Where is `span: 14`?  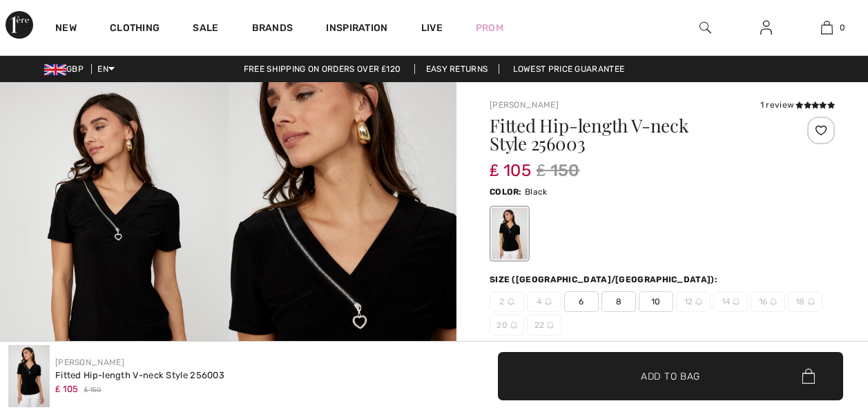
span: 14 is located at coordinates (731, 302).